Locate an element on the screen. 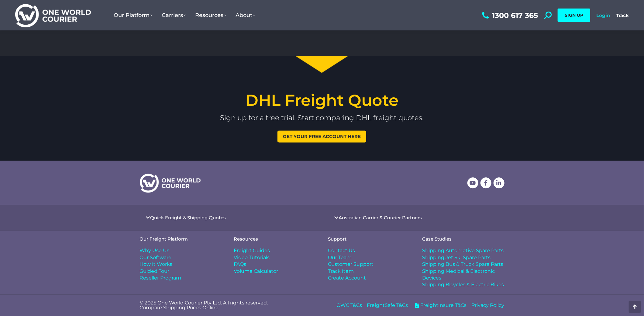  h4: Case Studies is located at coordinates (463, 238).